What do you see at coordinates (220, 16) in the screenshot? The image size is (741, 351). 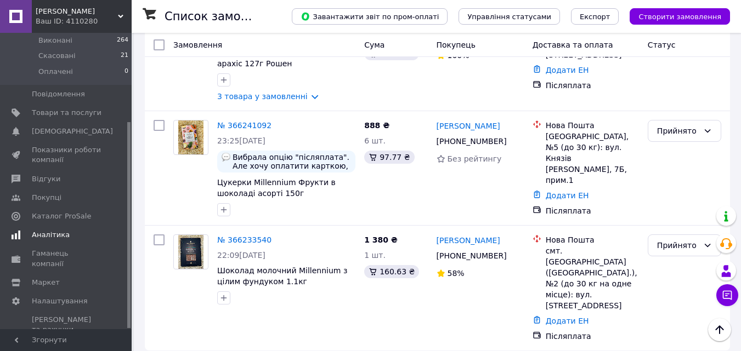 I see `h1: Список замовлень` at bounding box center [220, 16].